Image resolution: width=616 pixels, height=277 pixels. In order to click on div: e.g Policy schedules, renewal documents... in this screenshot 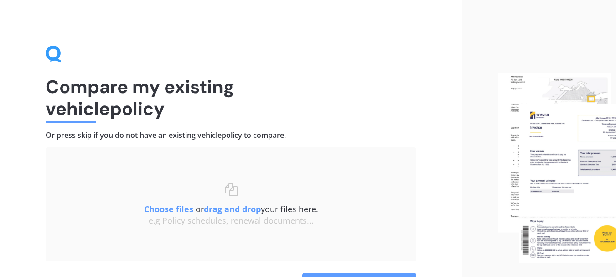, I will do `click(231, 221)`.